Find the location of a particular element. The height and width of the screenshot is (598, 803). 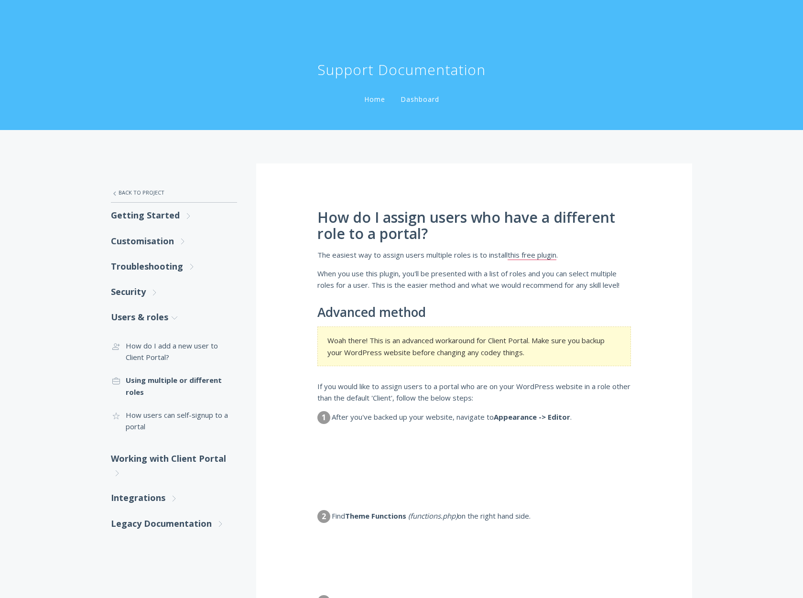

h1: Support Documentation is located at coordinates (402, 70).